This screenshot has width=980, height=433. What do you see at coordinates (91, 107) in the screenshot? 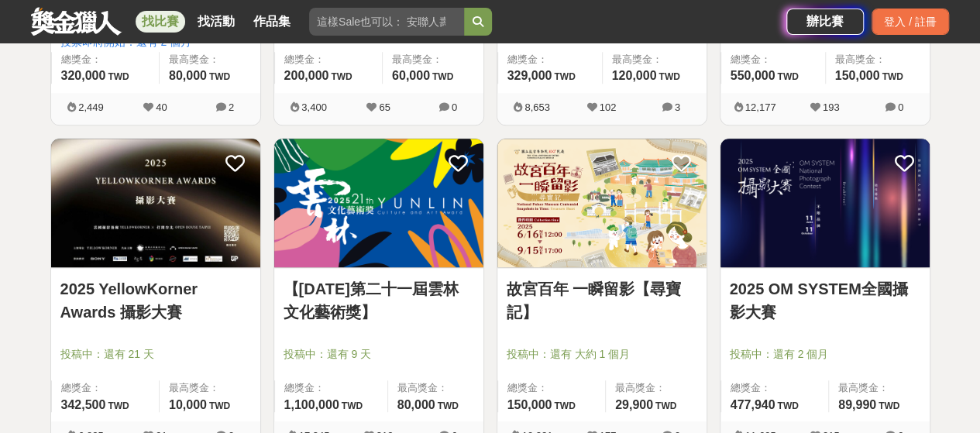
I see `span: 2,449` at bounding box center [91, 107].